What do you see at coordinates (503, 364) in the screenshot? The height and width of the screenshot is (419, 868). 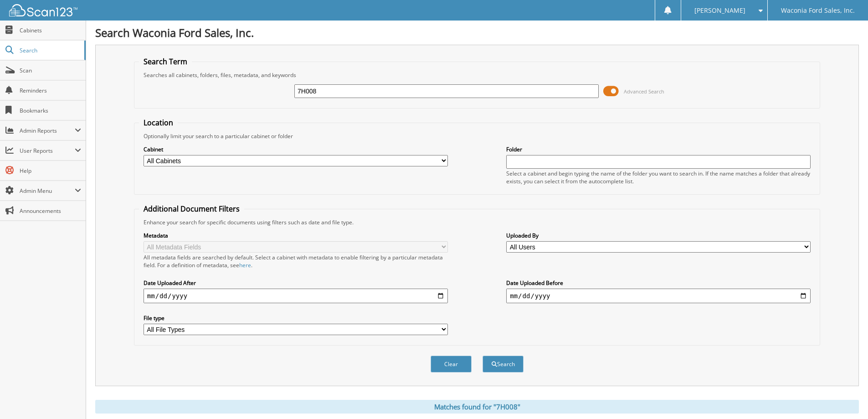 I see `button: Search` at bounding box center [503, 364].